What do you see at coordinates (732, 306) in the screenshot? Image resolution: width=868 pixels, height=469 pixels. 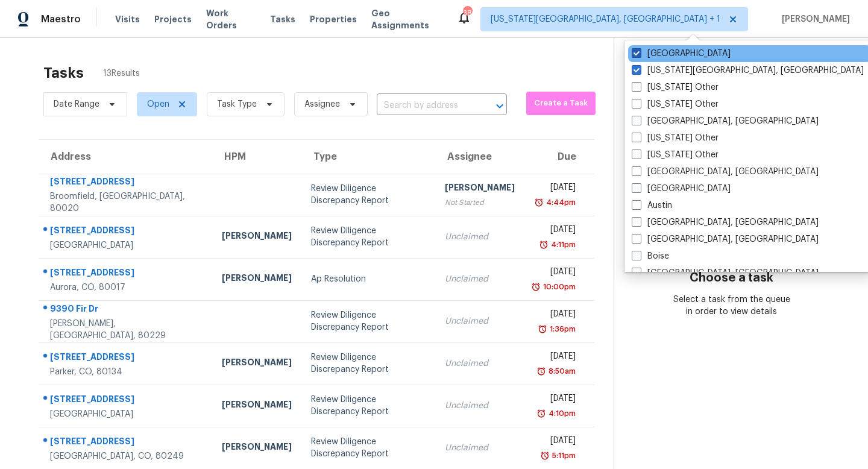 I see `div: Select a task from the queue in order to view details` at bounding box center [732, 306].